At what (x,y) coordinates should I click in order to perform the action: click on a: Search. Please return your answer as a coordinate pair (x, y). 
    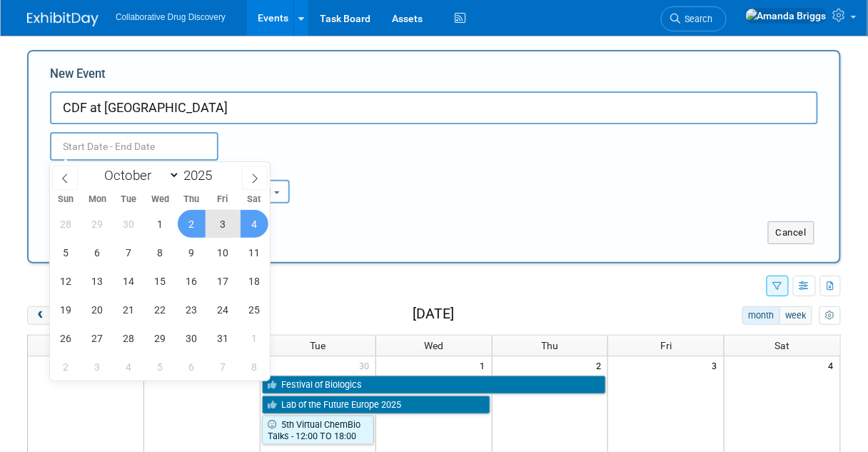
    Looking at the image, I should click on (694, 19).